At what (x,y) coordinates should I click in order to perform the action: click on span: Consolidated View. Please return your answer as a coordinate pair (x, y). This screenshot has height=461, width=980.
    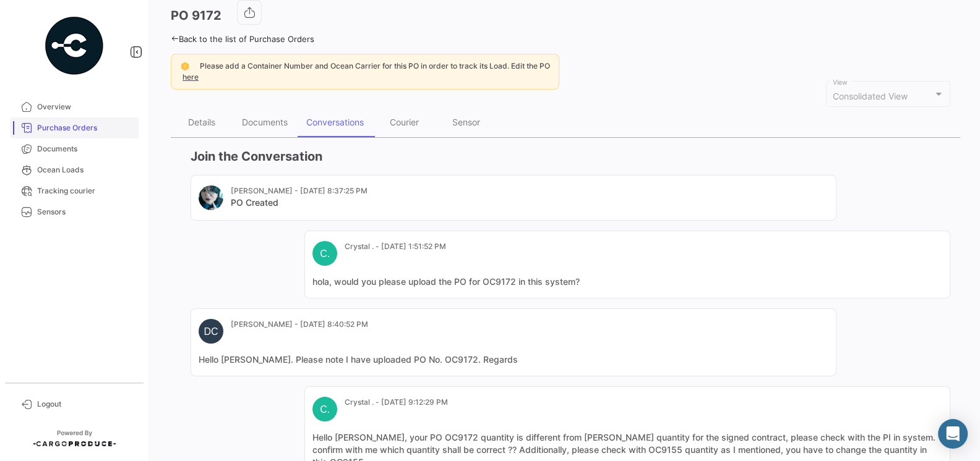
    Looking at the image, I should click on (870, 96).